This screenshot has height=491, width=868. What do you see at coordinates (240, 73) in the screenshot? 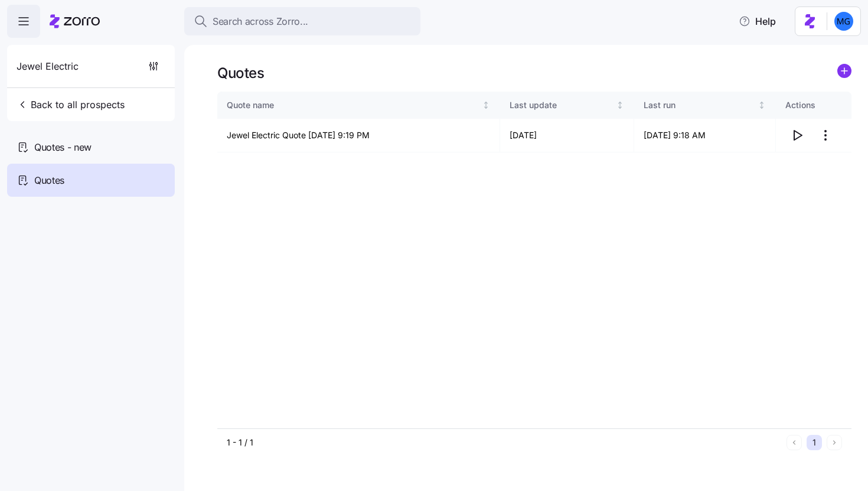
I see `h1: Quotes` at bounding box center [240, 73].